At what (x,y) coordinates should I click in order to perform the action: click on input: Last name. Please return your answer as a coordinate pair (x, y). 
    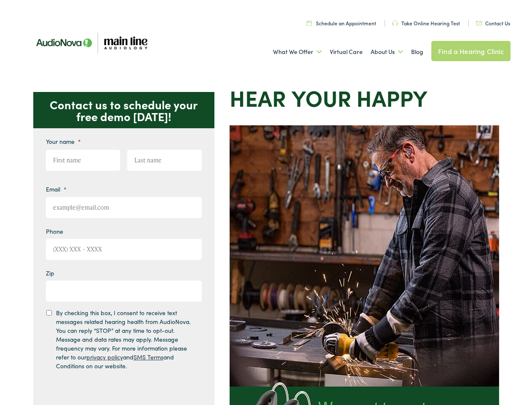
    Looking at the image, I should click on (164, 160).